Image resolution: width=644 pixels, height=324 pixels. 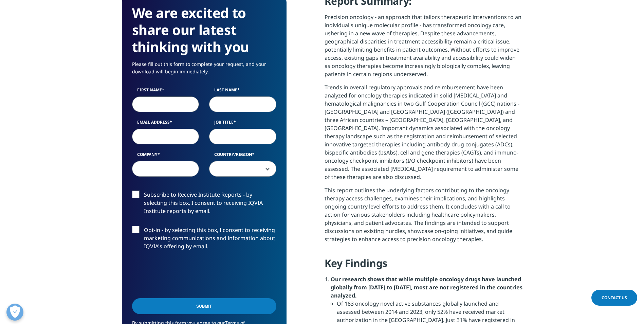 What do you see at coordinates (243, 92) in the screenshot?
I see `label: Last Name` at bounding box center [243, 92].